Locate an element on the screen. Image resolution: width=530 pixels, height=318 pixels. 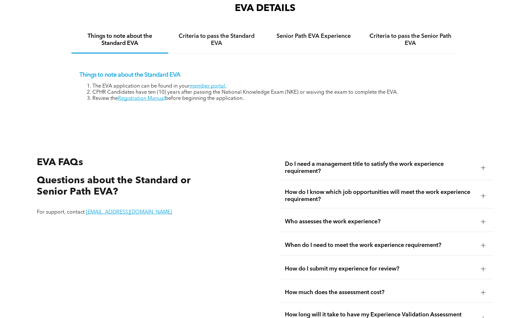
p: Things to note about the Standard EVA is located at coordinates (265, 75).